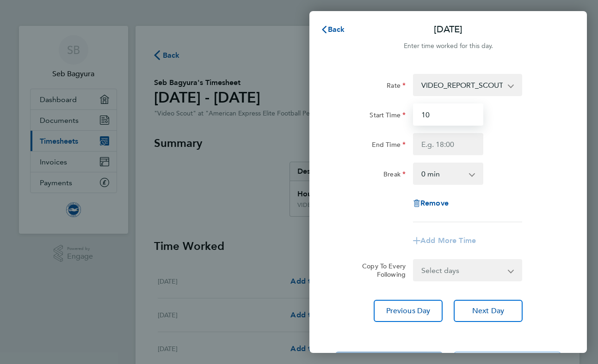 The height and width of the screenshot is (364, 598). What do you see at coordinates (388, 146) in the screenshot?
I see `label: End Time` at bounding box center [388, 146].